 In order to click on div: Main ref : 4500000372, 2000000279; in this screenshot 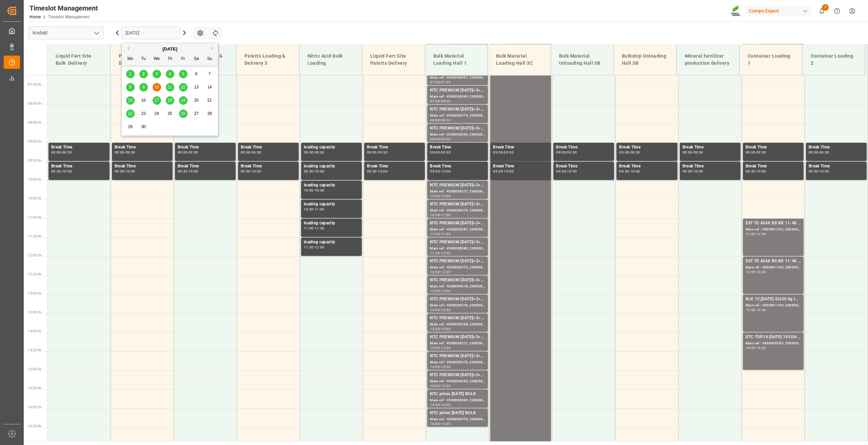, I will do `click(458, 267)`.